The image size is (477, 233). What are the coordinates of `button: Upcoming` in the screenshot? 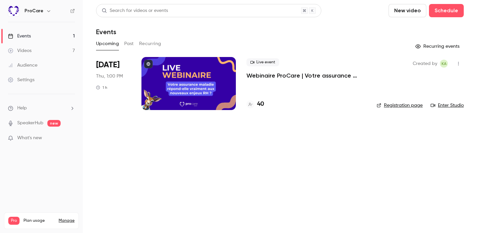 It's located at (107, 44).